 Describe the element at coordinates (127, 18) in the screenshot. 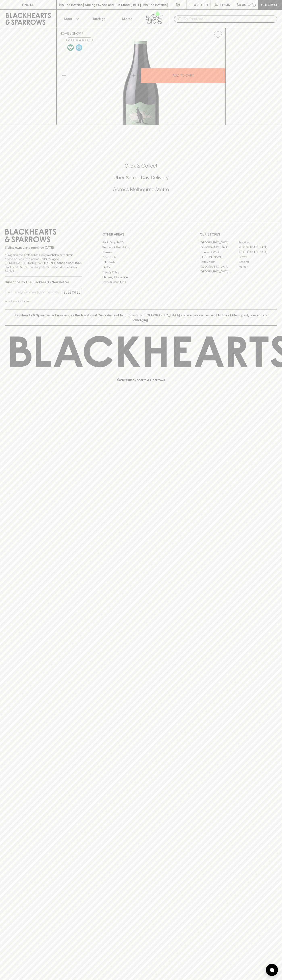

I see `a: Stores` at that location.